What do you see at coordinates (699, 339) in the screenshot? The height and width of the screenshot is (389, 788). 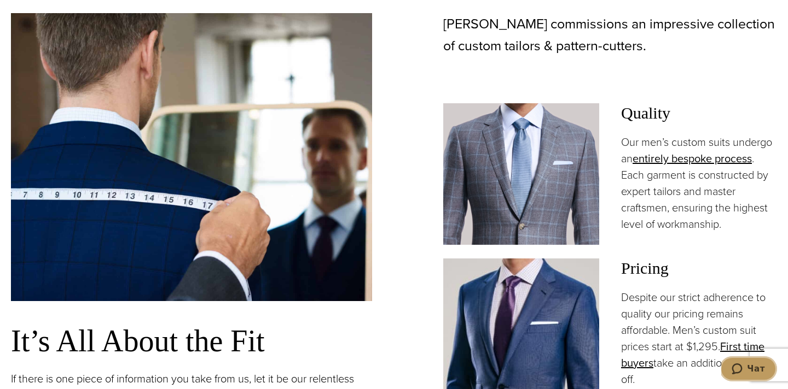 I see `p: Despite our strict adherence to quality our pricing remains affordable. Men’s custom suit prices ...` at bounding box center [699, 339].